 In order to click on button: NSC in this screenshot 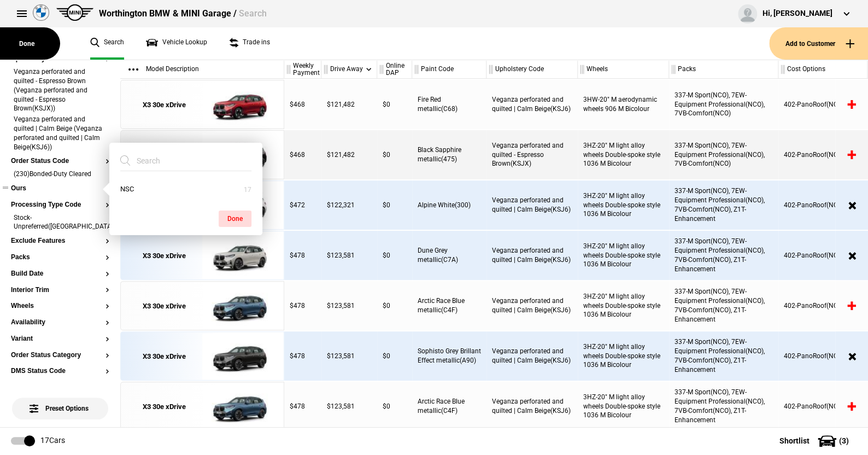, I will do `click(186, 189)`.